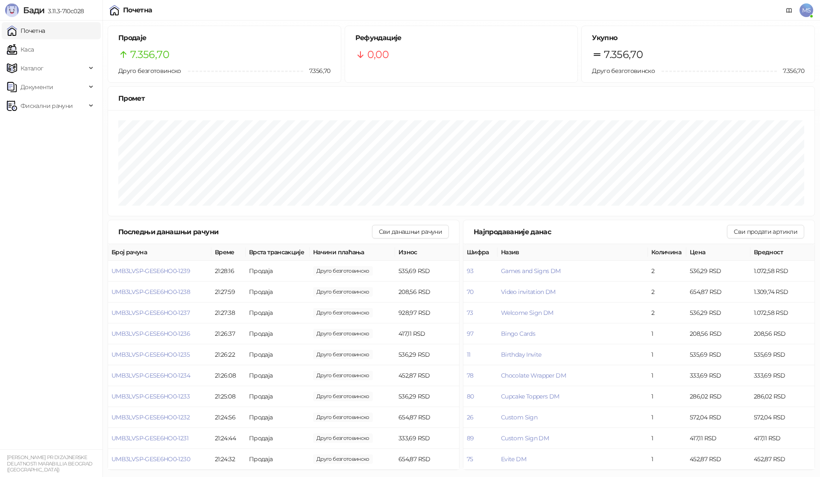  I want to click on button: 97, so click(470, 334).